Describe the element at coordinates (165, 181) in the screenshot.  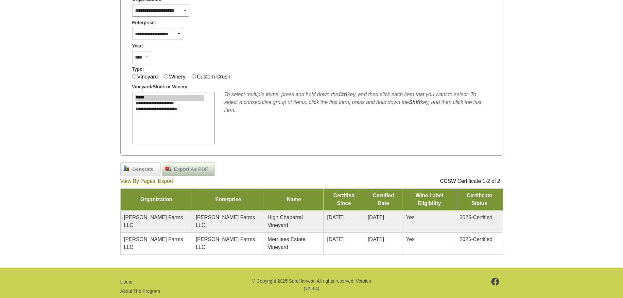
I see `a: Export` at that location.